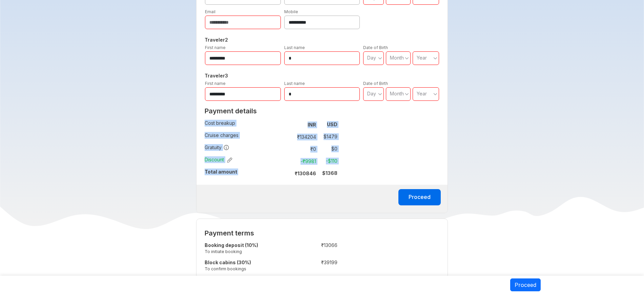 The width and height of the screenshot is (644, 294). Describe the element at coordinates (246, 125) in the screenshot. I see `td: Cost breakup` at that location.